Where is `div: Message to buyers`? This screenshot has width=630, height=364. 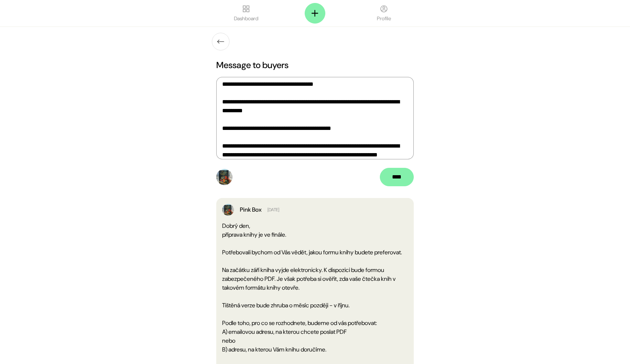 div: Message to buyers is located at coordinates (315, 65).